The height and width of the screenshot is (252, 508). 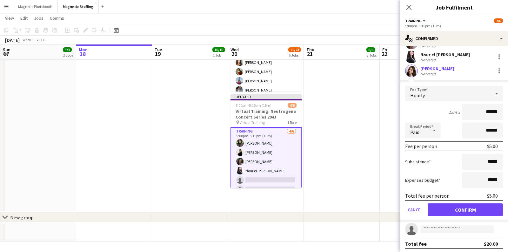 I want to click on span: 2/6, so click(x=498, y=21).